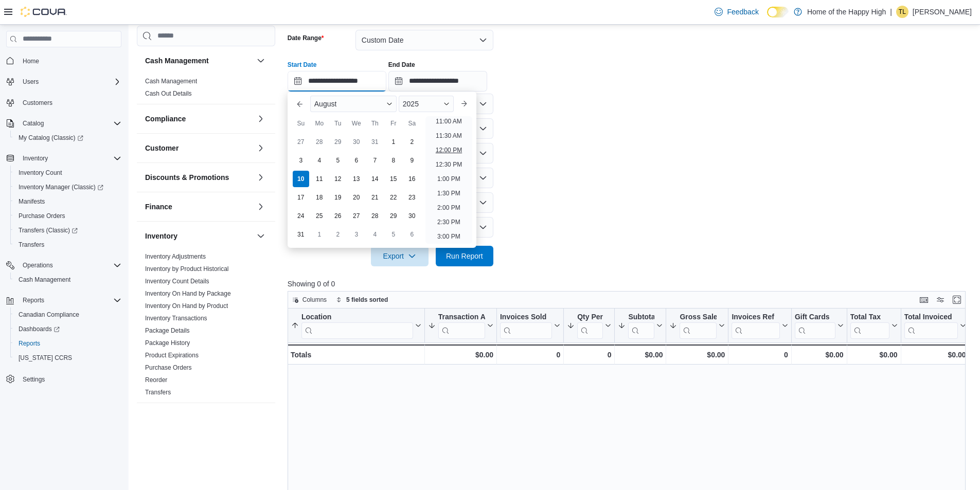 The height and width of the screenshot is (490, 980). What do you see at coordinates (70, 82) in the screenshot?
I see `span: Users` at bounding box center [70, 82].